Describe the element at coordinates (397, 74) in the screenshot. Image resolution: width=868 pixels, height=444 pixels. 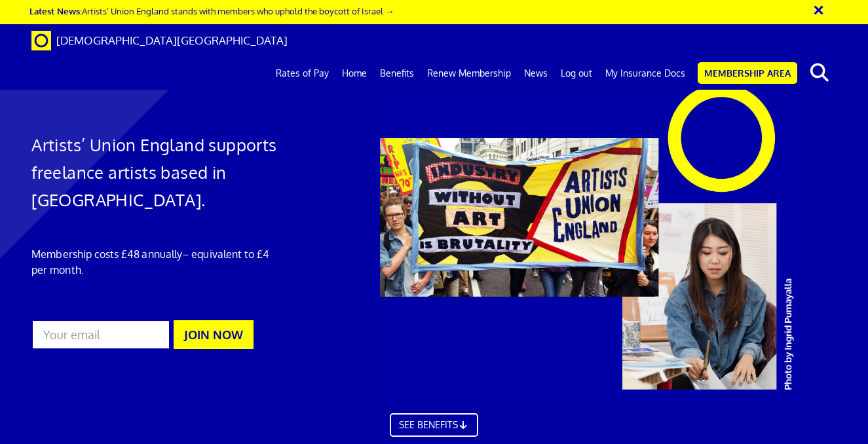
I see `a: Benefits` at that location.